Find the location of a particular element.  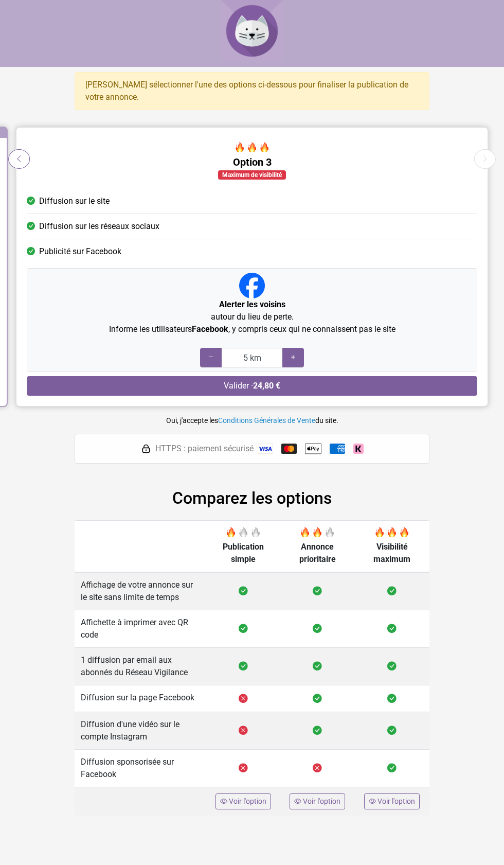

strong: 24,80 € is located at coordinates (267, 385).